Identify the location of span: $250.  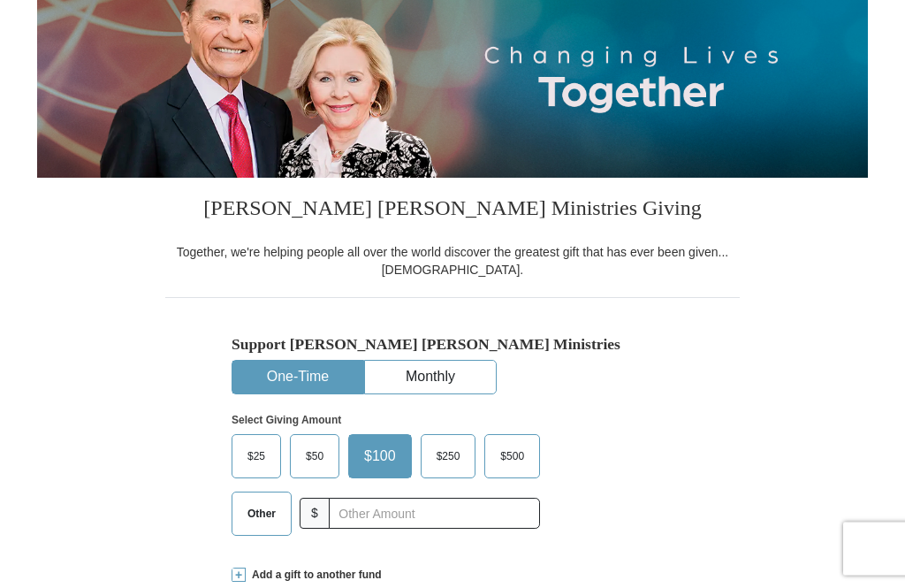
(448, 457).